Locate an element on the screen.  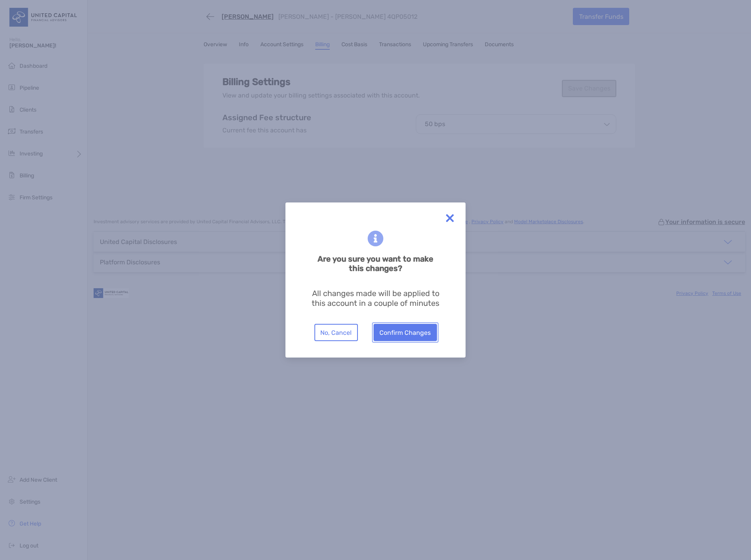
button: Confirm Changes is located at coordinates (406, 332).